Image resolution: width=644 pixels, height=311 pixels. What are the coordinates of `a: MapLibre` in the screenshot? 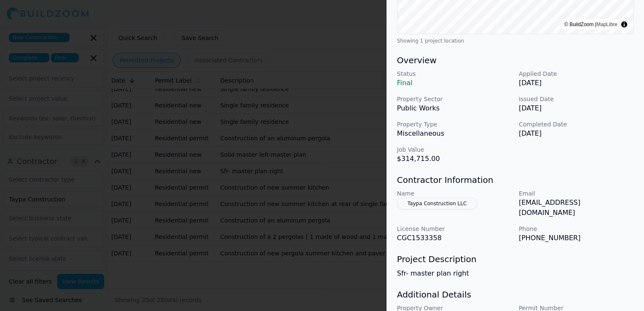 It's located at (607, 25).